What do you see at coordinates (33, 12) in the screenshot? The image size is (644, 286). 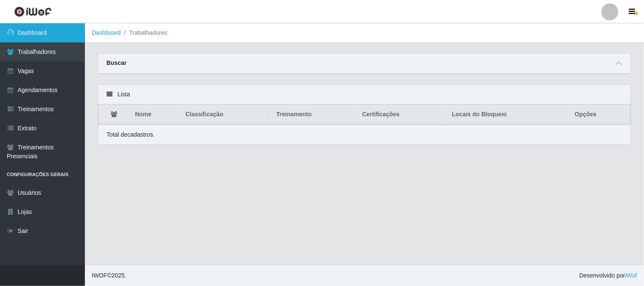 I see `img: CoreUI Logo` at bounding box center [33, 12].